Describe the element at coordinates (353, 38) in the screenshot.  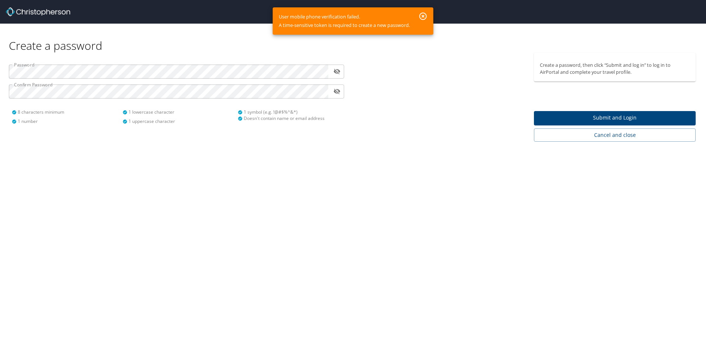
I see `div: Create a password` at that location.